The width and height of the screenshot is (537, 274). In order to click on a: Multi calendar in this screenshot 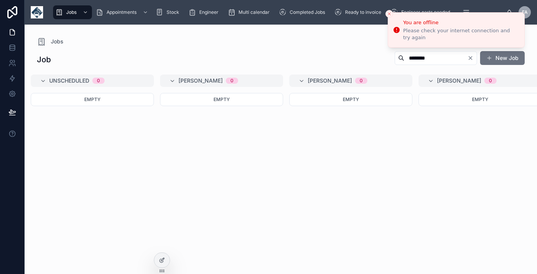, I will do `click(250, 12)`.